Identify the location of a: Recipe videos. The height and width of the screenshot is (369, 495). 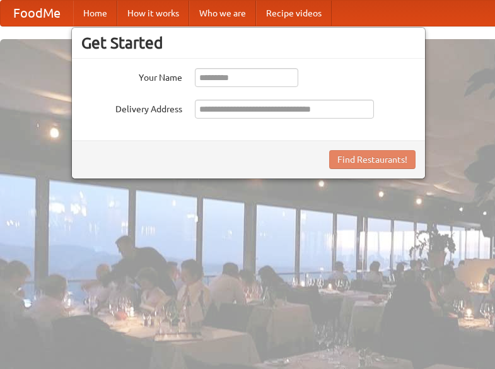
(294, 13).